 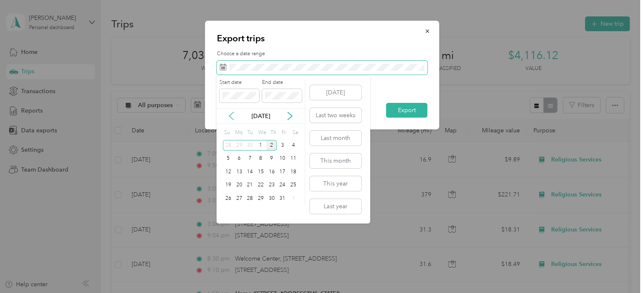 I want to click on div: 21, so click(x=250, y=185).